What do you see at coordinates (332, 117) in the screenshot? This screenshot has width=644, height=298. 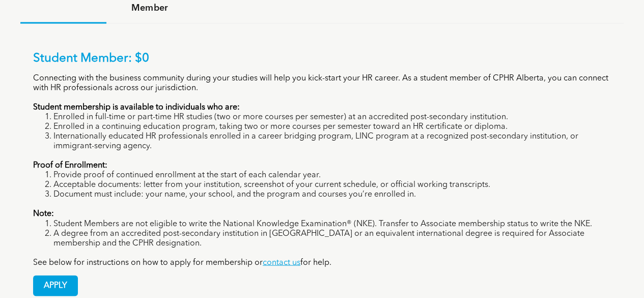 I see `li: Enrolled in full-time or part-time HR studies (two or more courses per semester) at an accredited...` at bounding box center [332, 117].